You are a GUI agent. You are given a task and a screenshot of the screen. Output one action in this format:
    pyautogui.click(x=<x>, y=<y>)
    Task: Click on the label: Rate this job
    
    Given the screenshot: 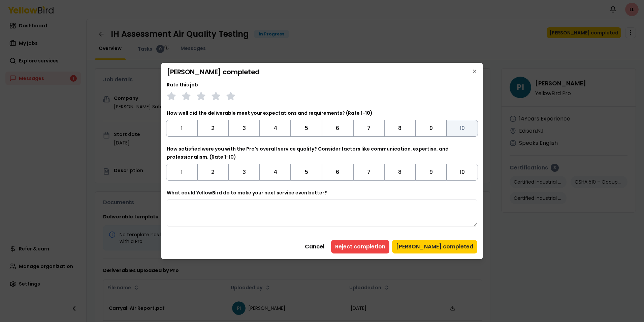 What is the action you would take?
    pyautogui.click(x=182, y=85)
    